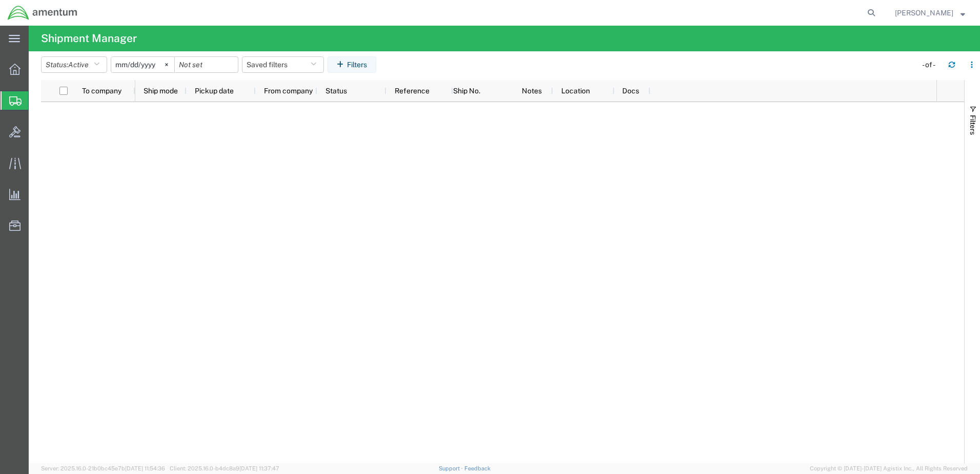 The image size is (980, 474). I want to click on h4: Shipment Manager, so click(89, 38).